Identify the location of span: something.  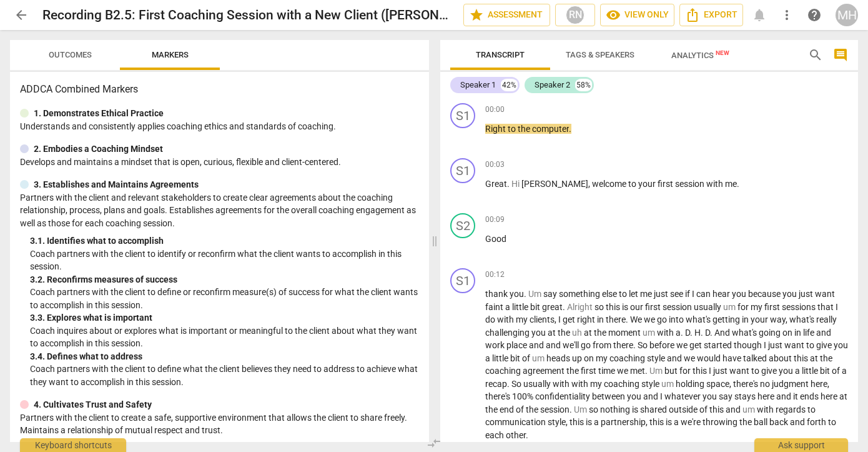
(580, 294).